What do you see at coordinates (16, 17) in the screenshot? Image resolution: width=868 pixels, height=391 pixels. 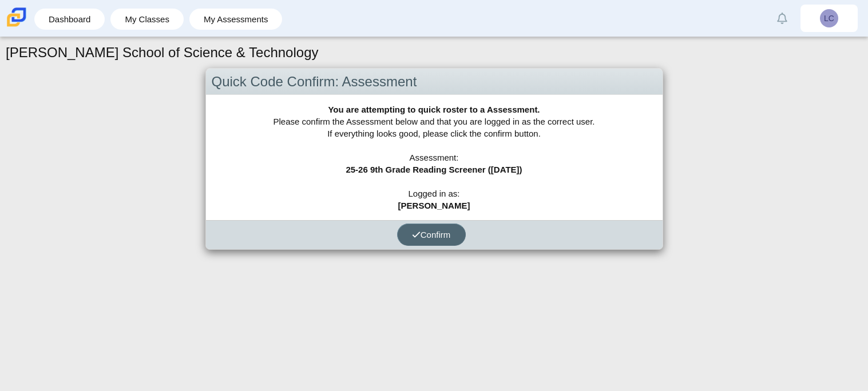 I see `img: Carmen School of Science & Technology` at bounding box center [16, 17].